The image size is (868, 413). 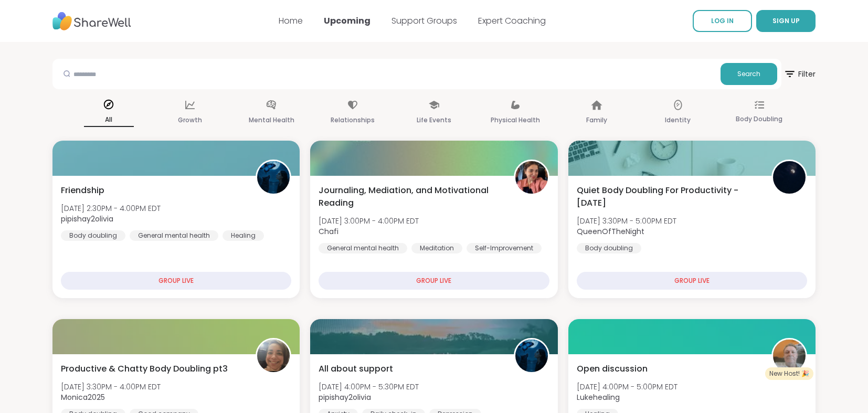 What do you see at coordinates (598, 397) in the screenshot?
I see `b: Lukehealing` at bounding box center [598, 397].